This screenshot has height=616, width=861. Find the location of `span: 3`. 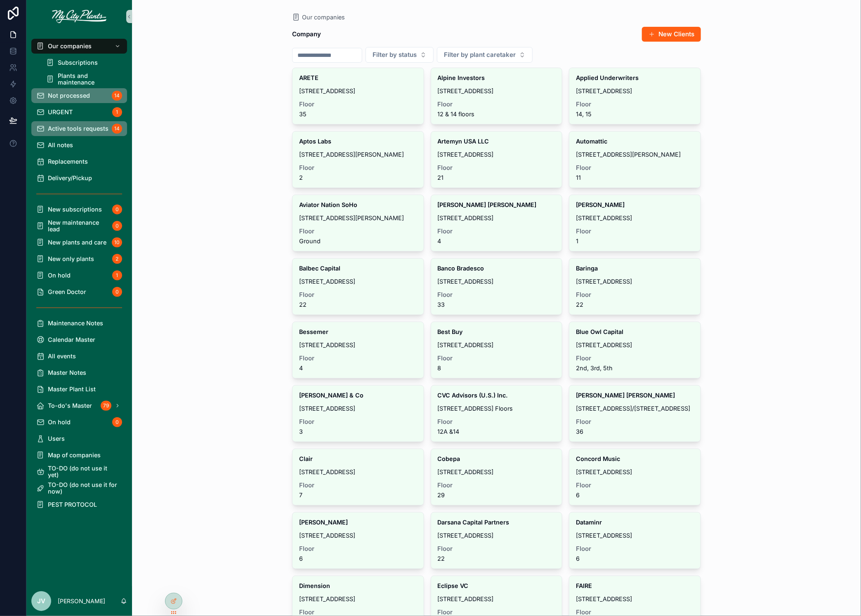

span: 3 is located at coordinates (358, 432).